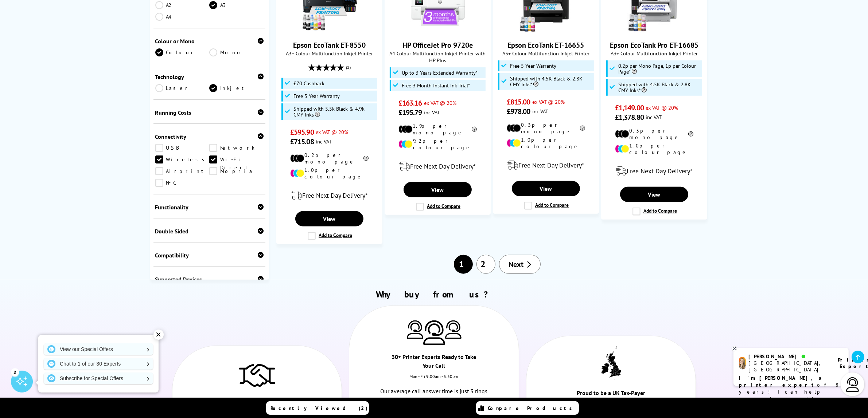  I want to click on span: £1,378.80, so click(629, 118).